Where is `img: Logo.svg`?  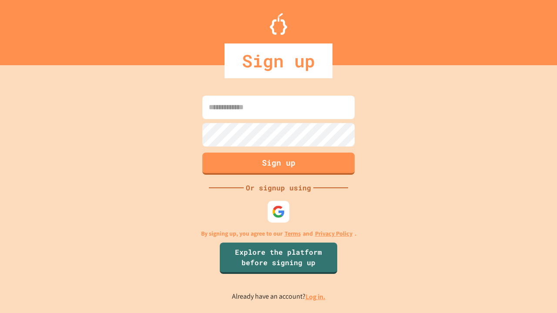
img: Logo.svg is located at coordinates (279, 24).